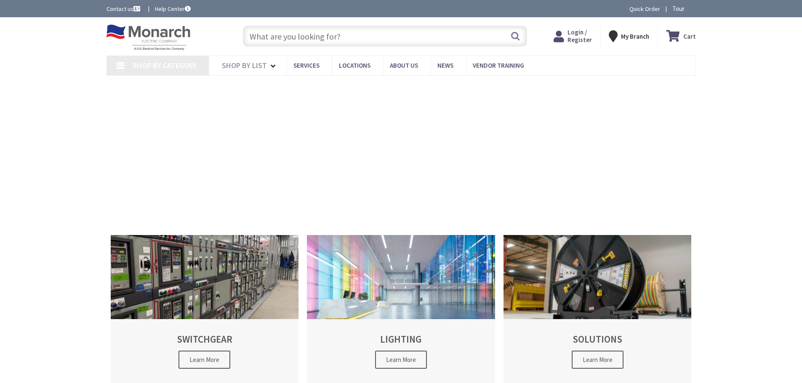 This screenshot has height=383, width=802. Describe the element at coordinates (689, 36) in the screenshot. I see `strong: Cart` at that location.